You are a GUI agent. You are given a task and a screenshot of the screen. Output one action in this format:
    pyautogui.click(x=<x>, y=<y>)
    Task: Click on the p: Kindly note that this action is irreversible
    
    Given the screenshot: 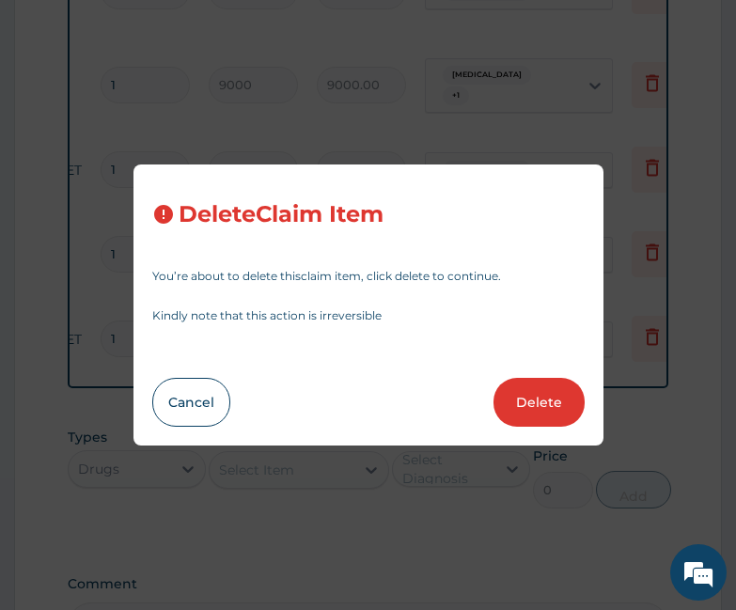 What is the action you would take?
    pyautogui.click(x=369, y=316)
    